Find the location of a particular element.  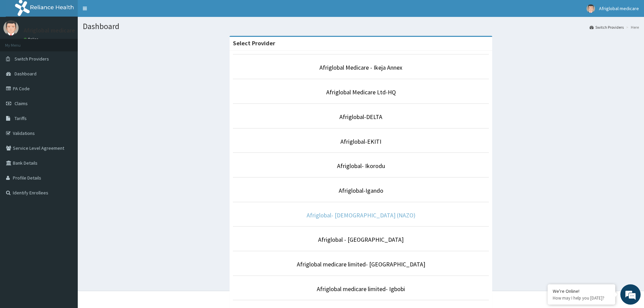

a: Afriglobal Medicare Ltd-HQ is located at coordinates (361, 92).